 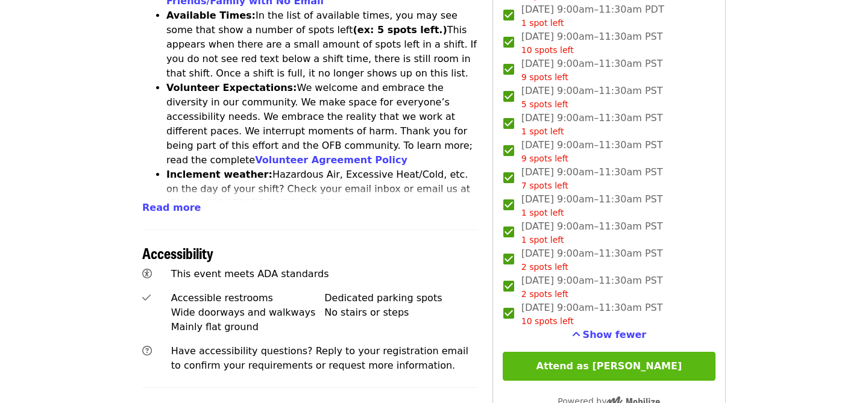 What do you see at coordinates (248, 327) in the screenshot?
I see `div: Mainly flat ground` at bounding box center [248, 327].